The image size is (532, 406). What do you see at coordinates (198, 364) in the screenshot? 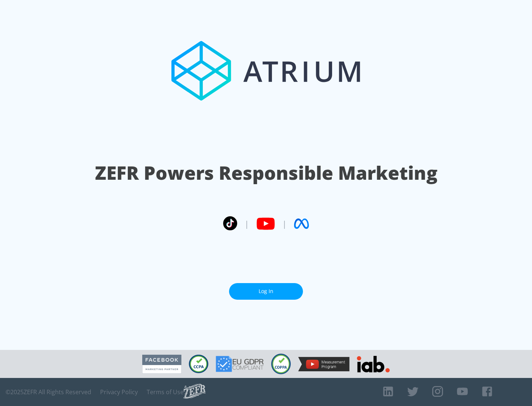
I see `img: CCPA Compliant` at bounding box center [198, 364].